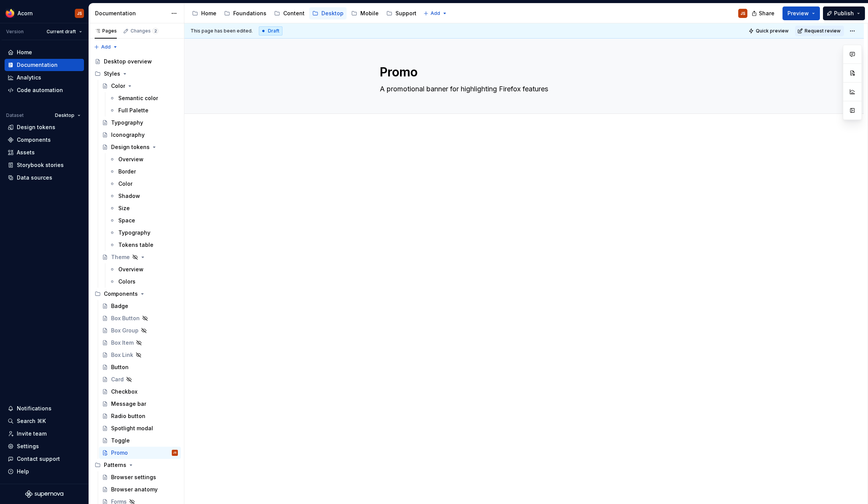  Describe the element at coordinates (767, 13) in the screenshot. I see `span: Share` at that location.